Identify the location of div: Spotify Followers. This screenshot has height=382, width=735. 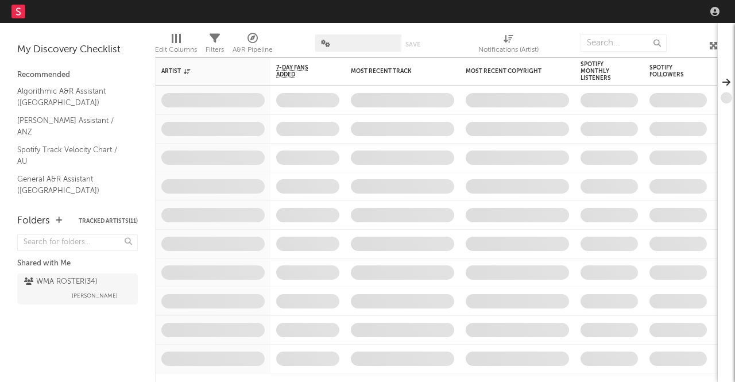
(670, 71).